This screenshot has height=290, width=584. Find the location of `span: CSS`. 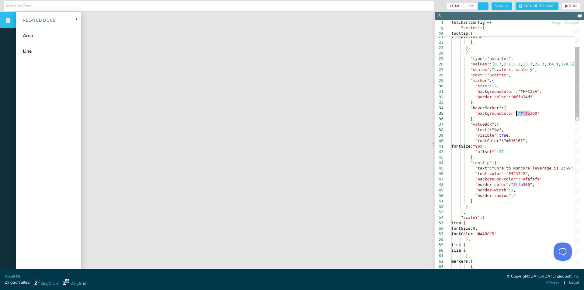

span: CSS is located at coordinates (471, 6).